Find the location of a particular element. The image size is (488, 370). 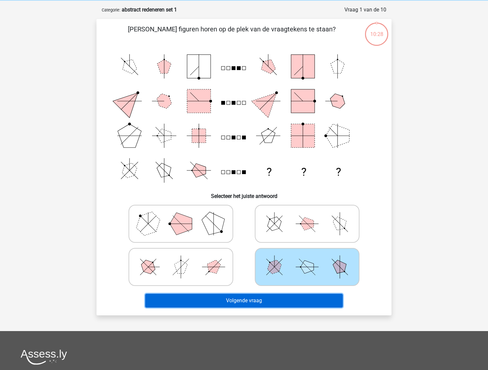

div: 10:28 is located at coordinates (377, 30).